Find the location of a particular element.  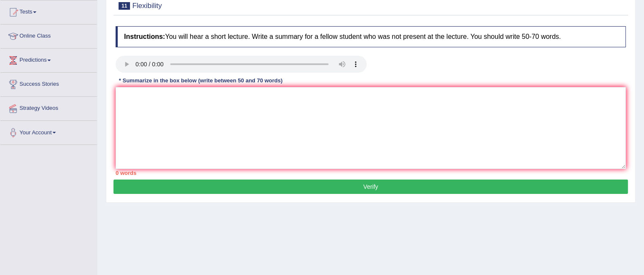

a: Predictions is located at coordinates (49, 59).